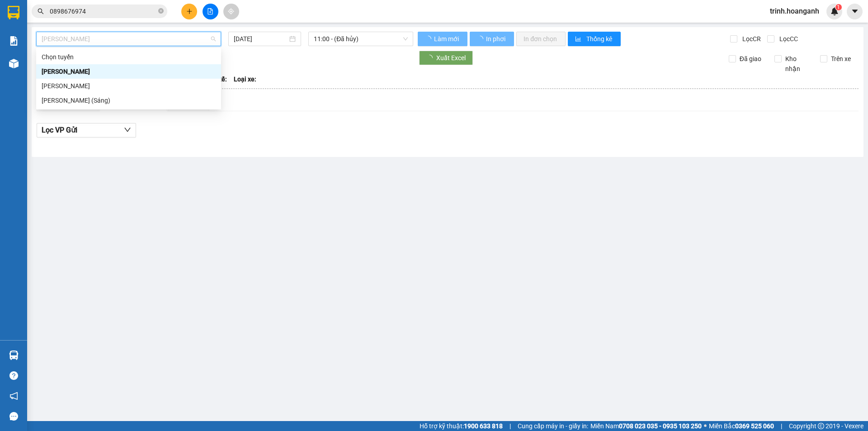 The image size is (868, 431). What do you see at coordinates (646, 426) in the screenshot?
I see `span: Miền Nam` at bounding box center [646, 426].